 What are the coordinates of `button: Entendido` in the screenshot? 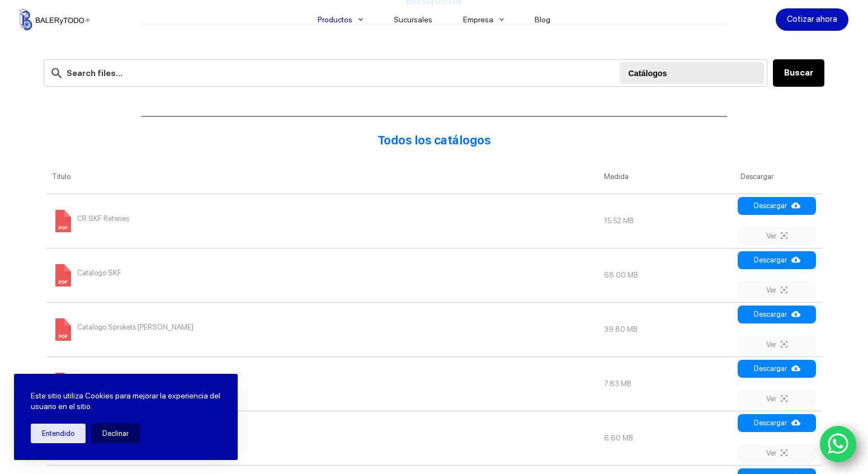 It's located at (58, 433).